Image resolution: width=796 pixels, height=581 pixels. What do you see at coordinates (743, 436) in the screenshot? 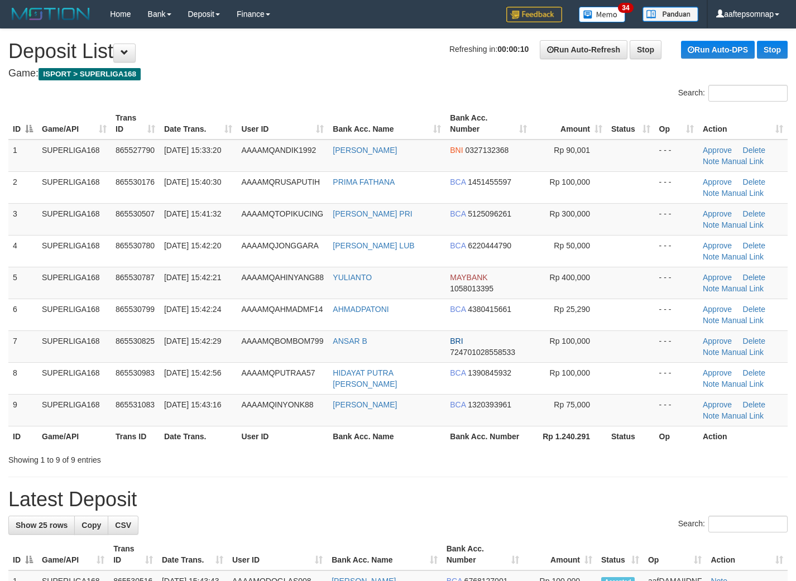
I see `th: Action` at bounding box center [743, 436].